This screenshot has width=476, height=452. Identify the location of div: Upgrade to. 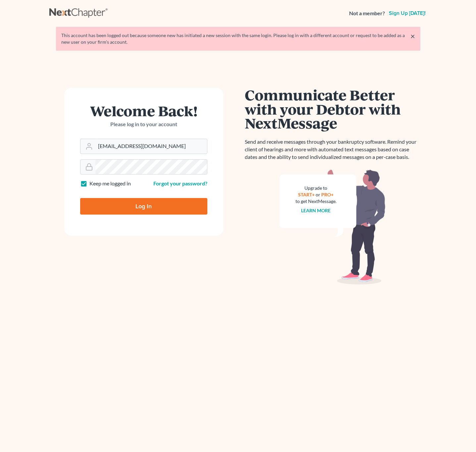
(316, 188).